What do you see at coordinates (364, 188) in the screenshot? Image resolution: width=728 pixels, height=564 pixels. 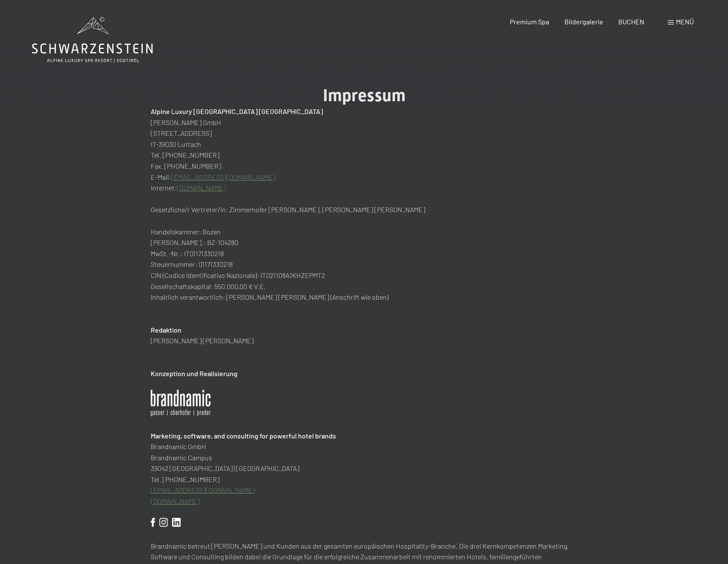 I see `p: Internet:` at bounding box center [364, 188].